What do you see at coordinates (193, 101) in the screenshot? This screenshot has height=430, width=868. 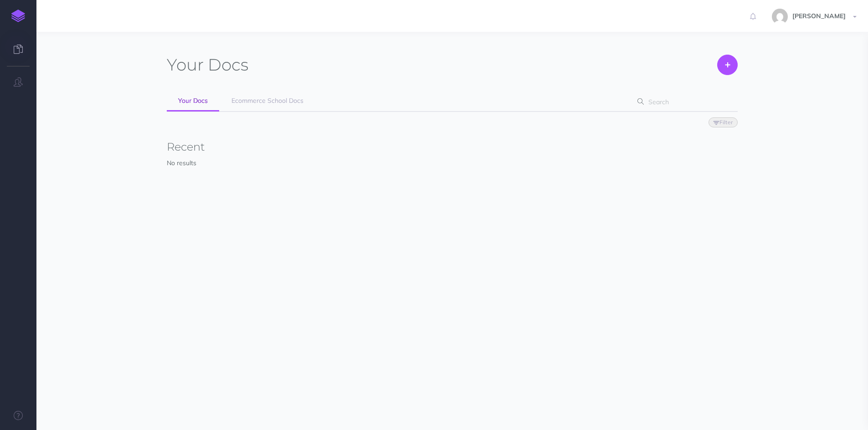 I see `a: Your Docs` at bounding box center [193, 101].